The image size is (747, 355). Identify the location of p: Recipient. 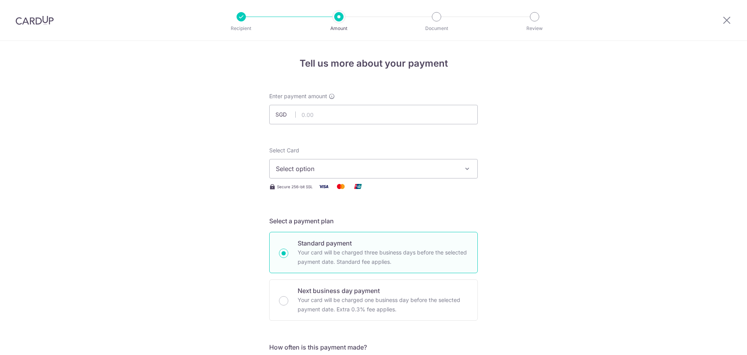
(241, 28).